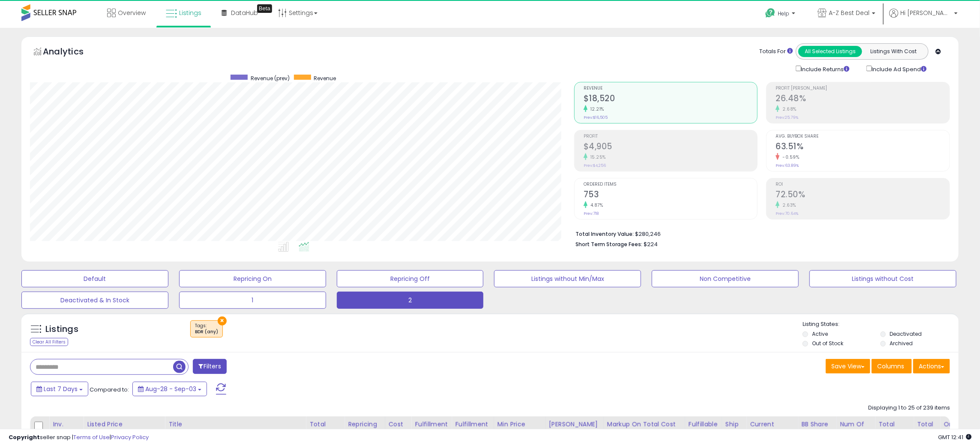 Image resolution: width=980 pixels, height=446 pixels. Describe the element at coordinates (252, 279) in the screenshot. I see `button: Repricing On` at that location.